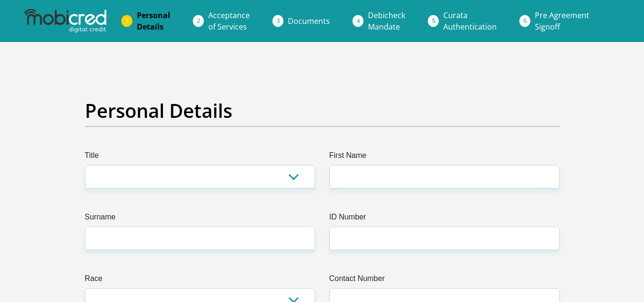 The width and height of the screenshot is (644, 302). I want to click on label: ID Number, so click(444, 219).